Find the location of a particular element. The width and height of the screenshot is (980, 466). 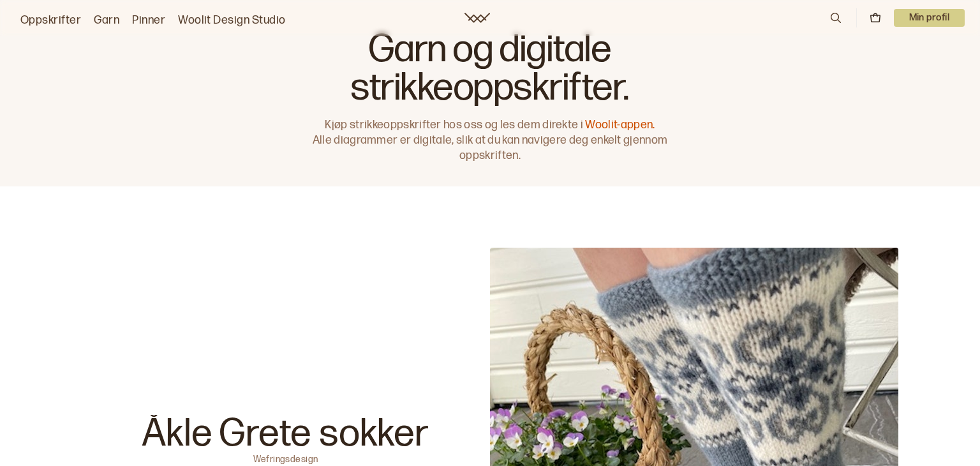

a: Pinner is located at coordinates (149, 20).